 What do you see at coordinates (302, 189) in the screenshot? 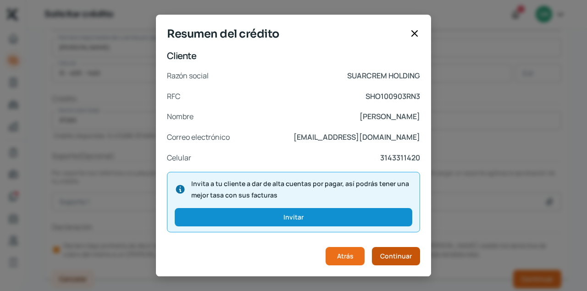
I see `span: Invita a tu cliente a dar de alta cuentas por pagar, así podrás tener una mejor tasa con sus fact...` at bounding box center [302, 189].